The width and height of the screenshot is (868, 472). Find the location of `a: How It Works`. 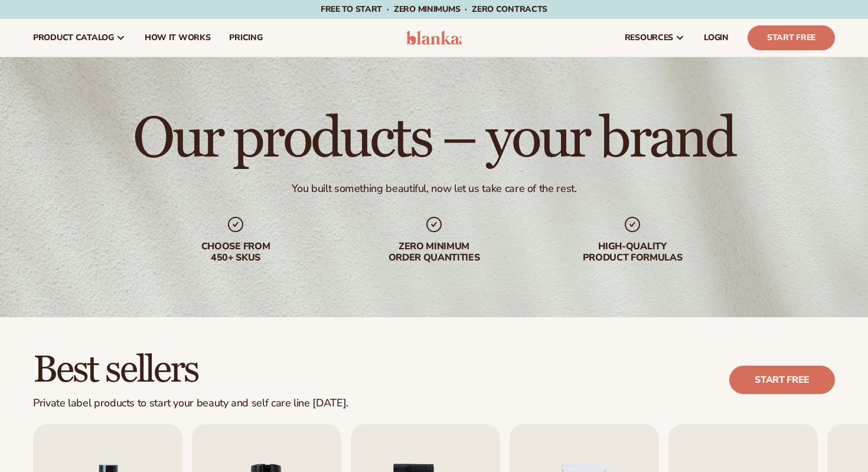

a: How It Works is located at coordinates (177, 38).